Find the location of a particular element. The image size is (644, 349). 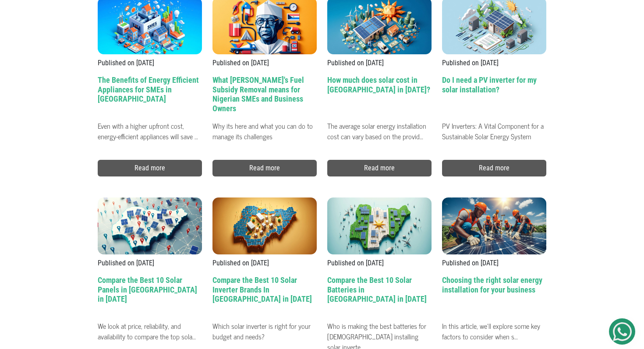

img: Get Started On Earthbond Via Whatsapp is located at coordinates (622, 332).